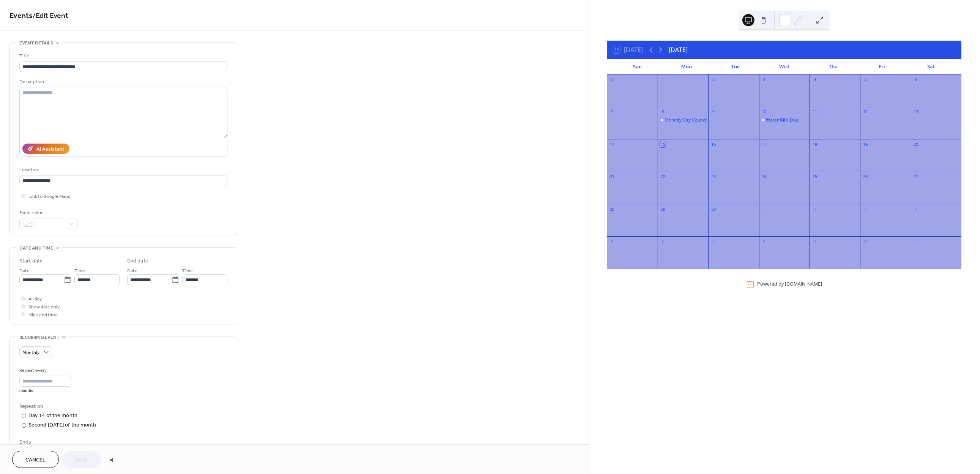  I want to click on span: Hide end time, so click(43, 314).